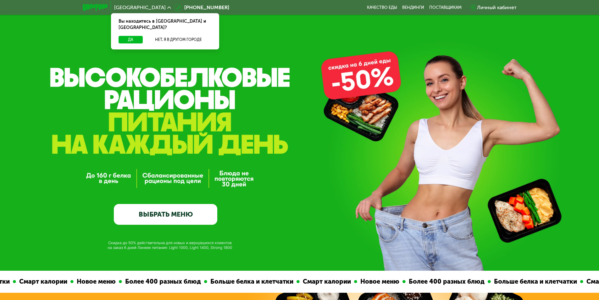 The width and height of the screenshot is (599, 300). I want to click on a: Вендинги, so click(413, 8).